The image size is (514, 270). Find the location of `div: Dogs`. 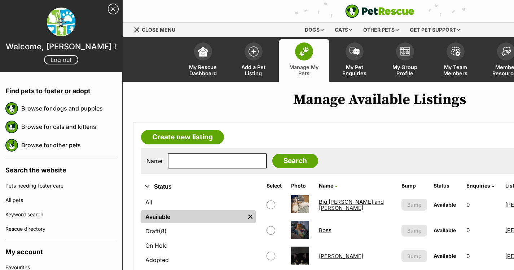

div: Dogs is located at coordinates (314, 30).